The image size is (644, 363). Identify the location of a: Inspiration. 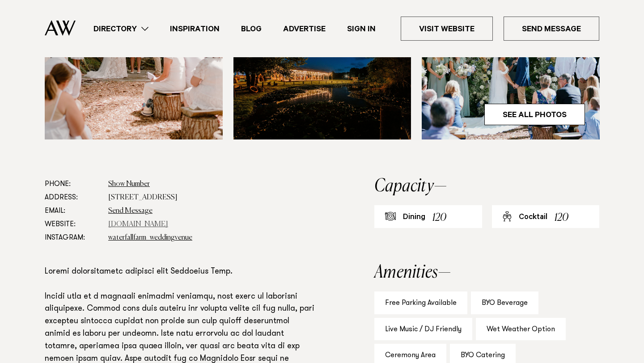
(194, 29).